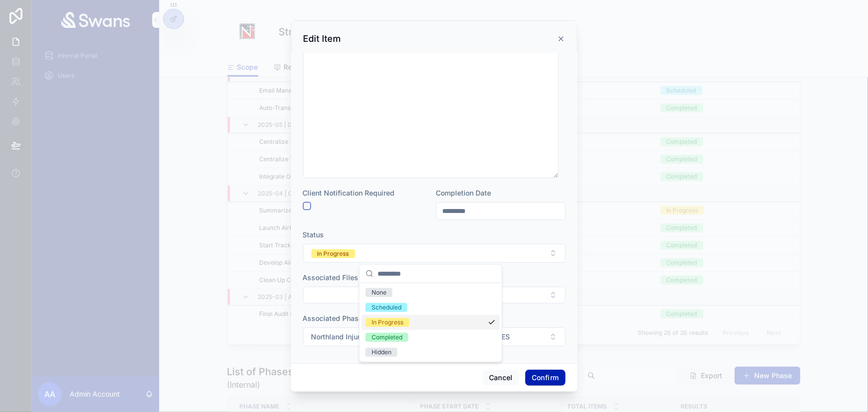  What do you see at coordinates (322, 39) in the screenshot?
I see `h3: Edit Item` at bounding box center [322, 39].